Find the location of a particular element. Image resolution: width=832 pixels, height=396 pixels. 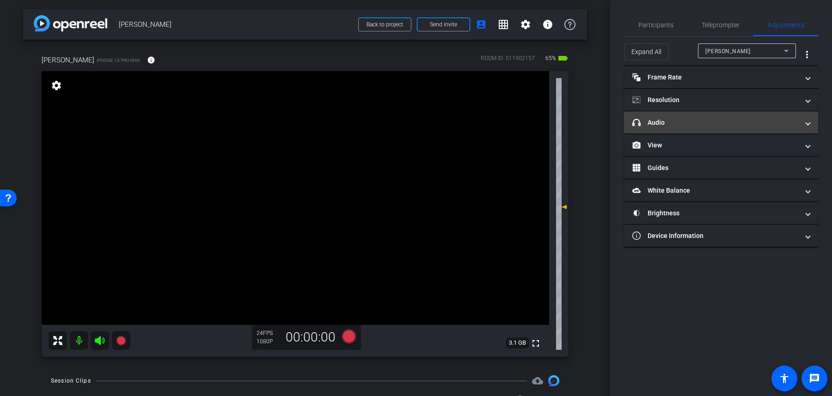

mat-panel-title: Device Information is located at coordinates (716, 236).